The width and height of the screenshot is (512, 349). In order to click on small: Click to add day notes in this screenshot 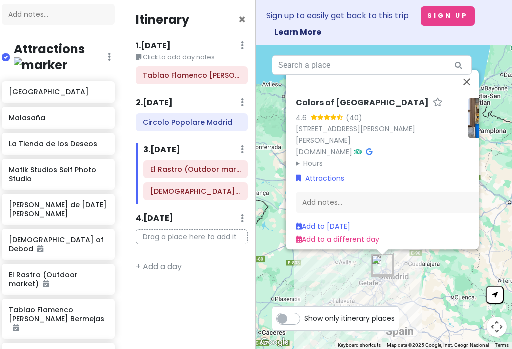, I will do `click(192, 57)`.